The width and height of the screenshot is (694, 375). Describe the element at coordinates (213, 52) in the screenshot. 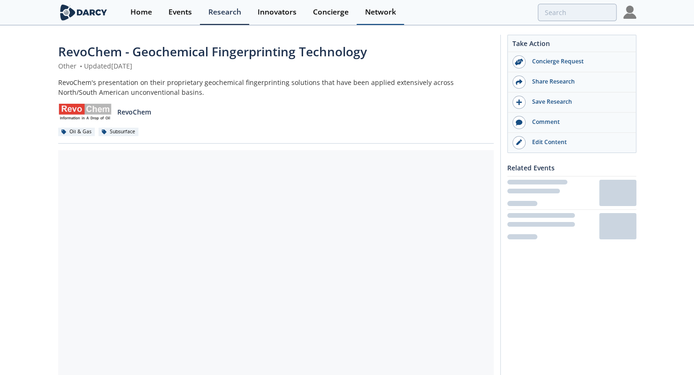

I see `span: RevoChem - Geochemical Fingerprinting Technology` at that location.